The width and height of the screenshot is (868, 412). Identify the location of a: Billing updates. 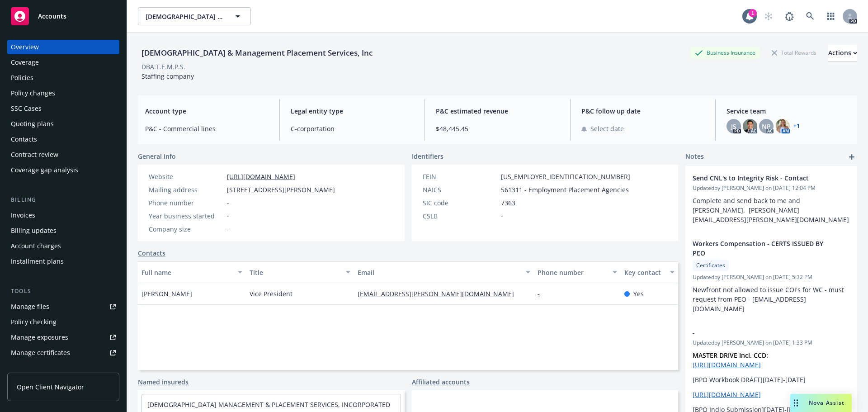
(63, 231).